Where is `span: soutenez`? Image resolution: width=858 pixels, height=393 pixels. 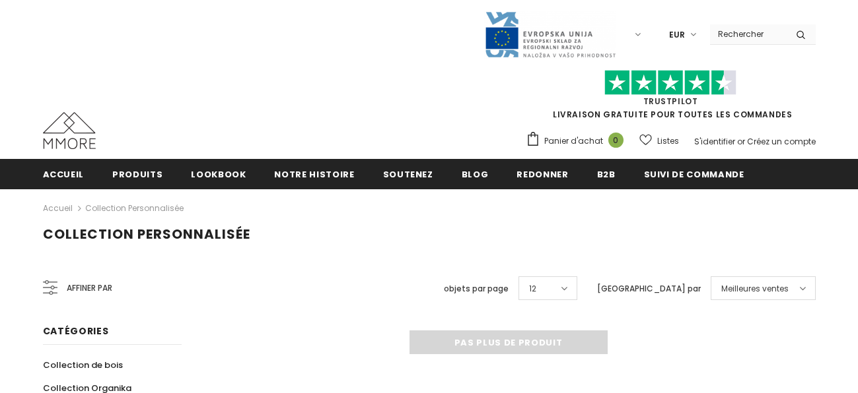
span: soutenez is located at coordinates (408, 174).